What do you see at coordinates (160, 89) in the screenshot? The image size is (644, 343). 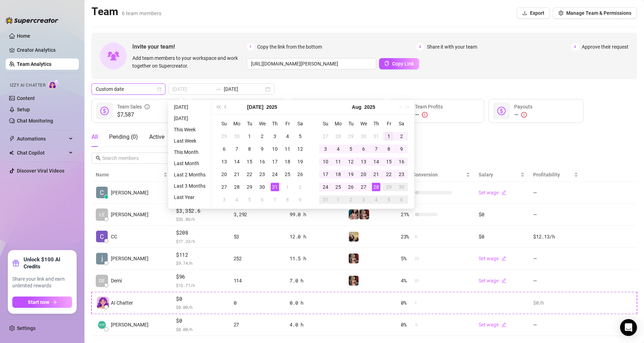 I see `span: calendar` at bounding box center [160, 89].